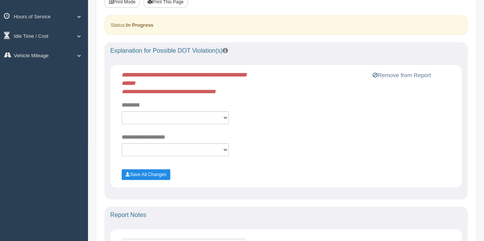  I want to click on div: Status:, so click(286, 25).